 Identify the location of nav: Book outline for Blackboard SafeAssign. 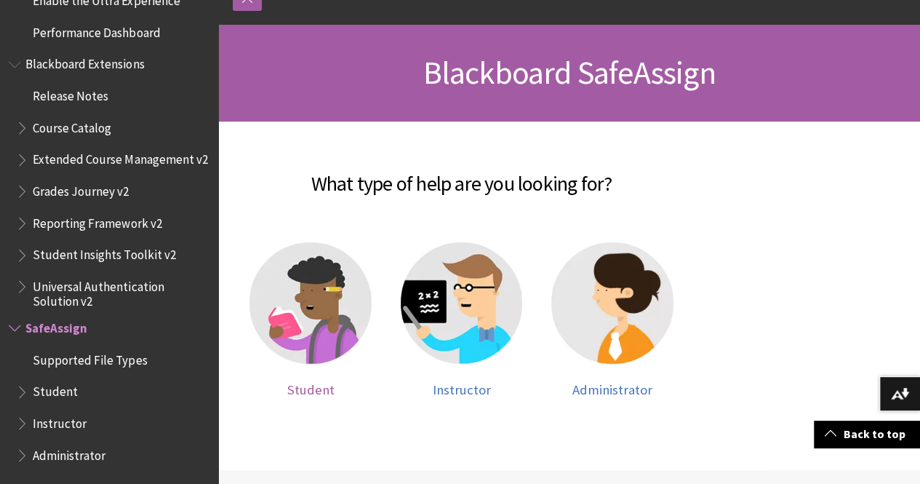
(109, 391).